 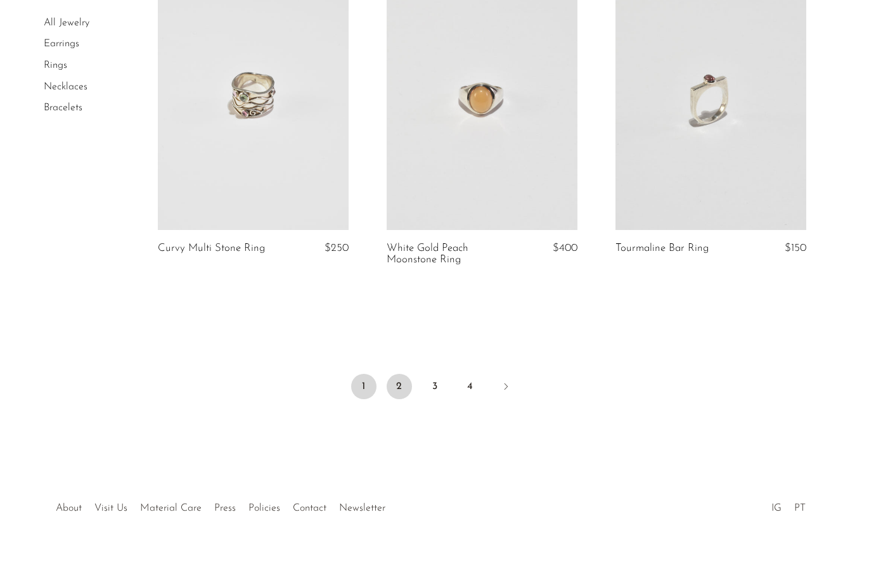 What do you see at coordinates (69, 508) in the screenshot?
I see `a: About` at bounding box center [69, 508].